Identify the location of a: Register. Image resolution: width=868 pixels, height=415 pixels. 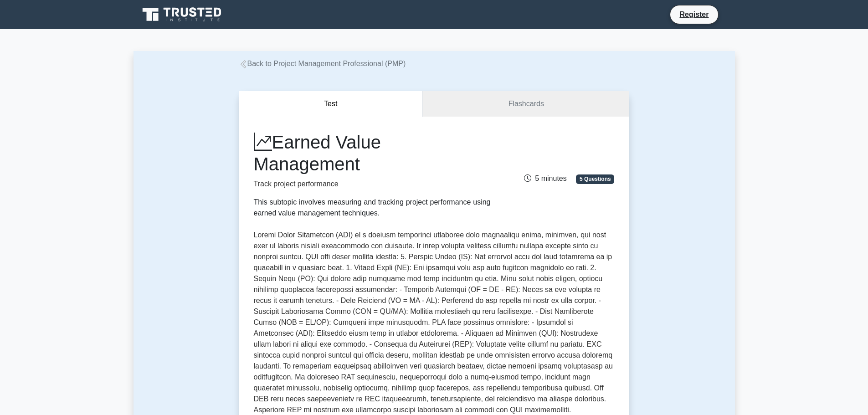
(694, 14).